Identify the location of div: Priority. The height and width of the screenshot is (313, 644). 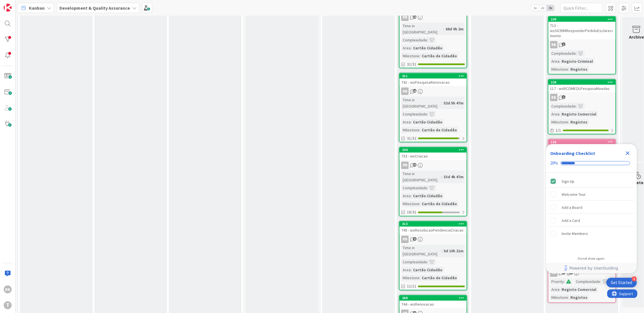
(556, 282).